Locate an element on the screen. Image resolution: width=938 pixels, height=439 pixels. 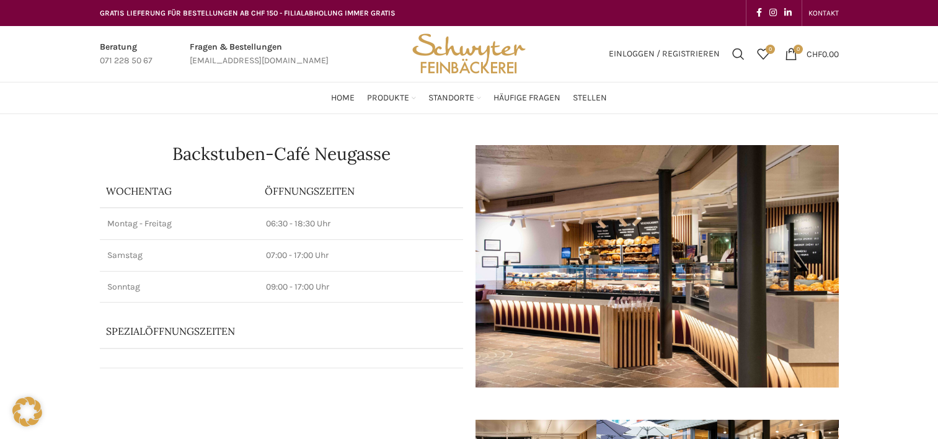
span: KONTAKT is located at coordinates (824, 13).